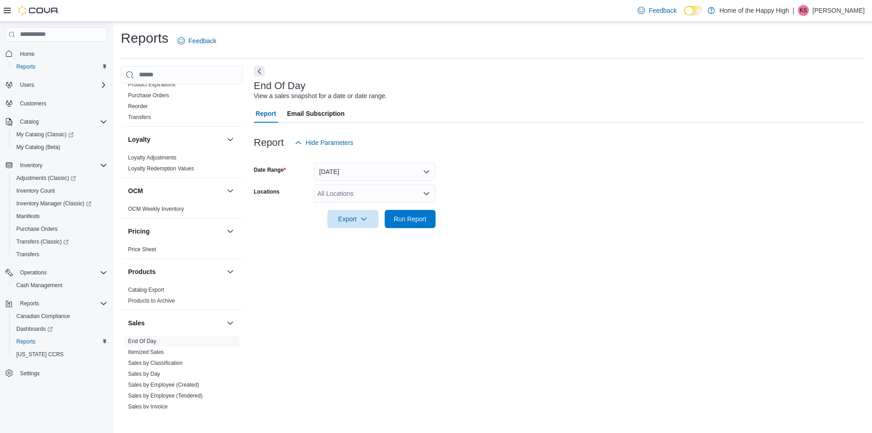 This screenshot has width=872, height=433. I want to click on a: Sales by Invoice, so click(148, 406).